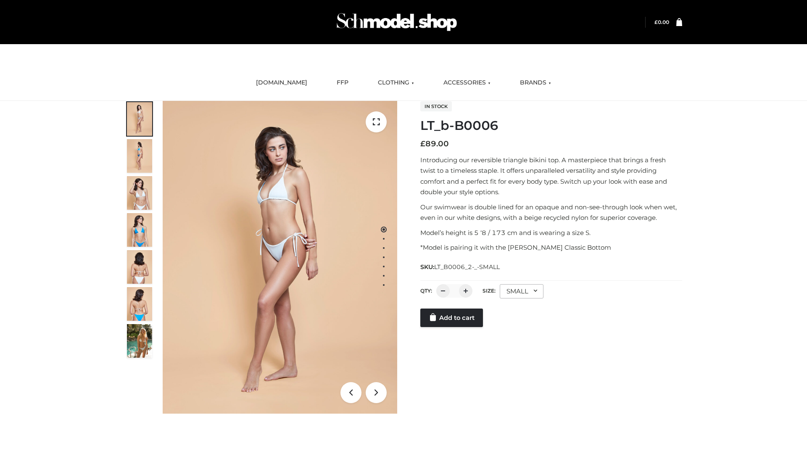 This screenshot has height=454, width=807. What do you see at coordinates (140, 193) in the screenshot?
I see `img: ArielClassicBikiniTop_CloudNine_AzureSky_OW114ECO_3-scaled.jpg` at bounding box center [140, 193].